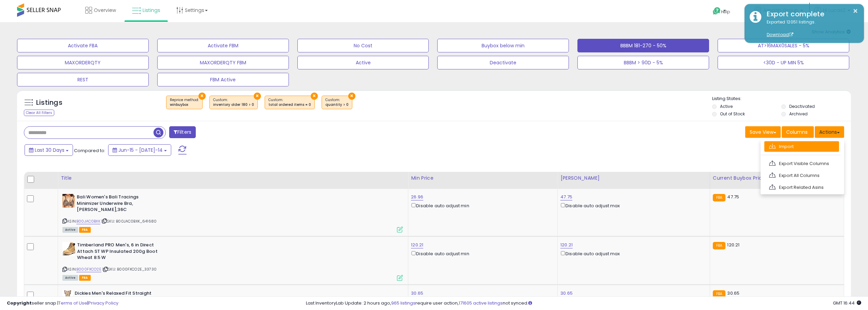 This screenshot has height=310, width=868. What do you see at coordinates (716, 11) in the screenshot?
I see `i: Get Help` at bounding box center [716, 11].